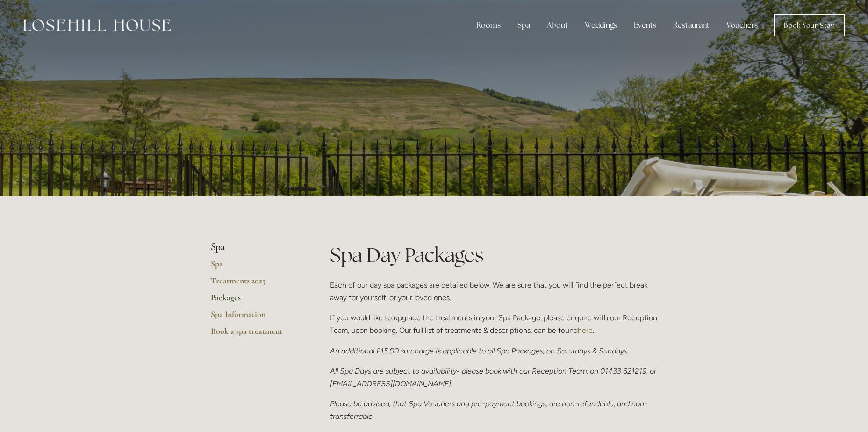  Describe the element at coordinates (255, 284) in the screenshot. I see `a: Treatments 2025` at that location.